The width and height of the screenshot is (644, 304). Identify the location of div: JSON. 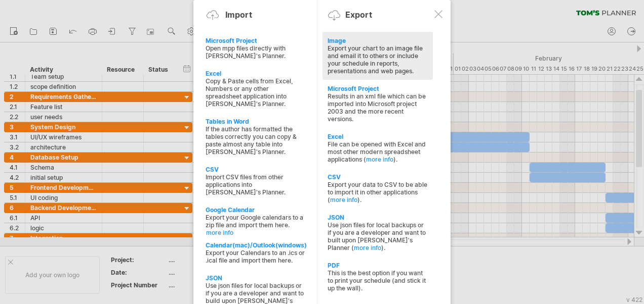
(378, 218).